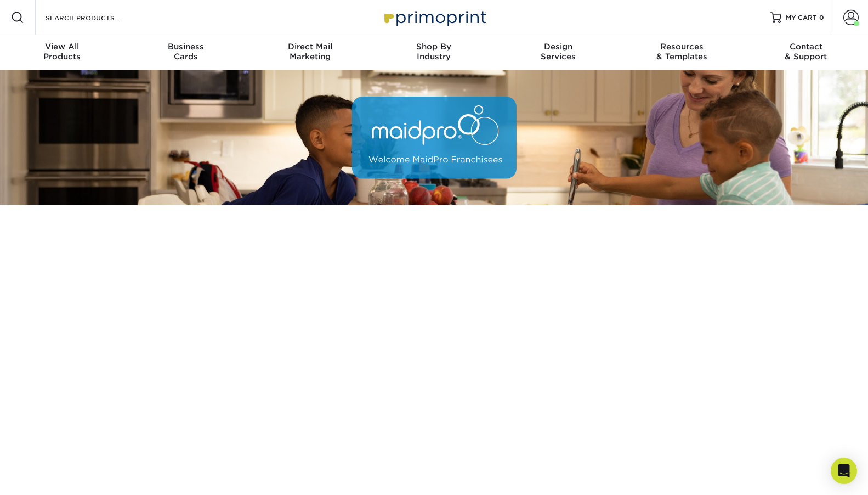 This screenshot has width=868, height=495. What do you see at coordinates (435, 17) in the screenshot?
I see `img: Primoprint` at bounding box center [435, 17].